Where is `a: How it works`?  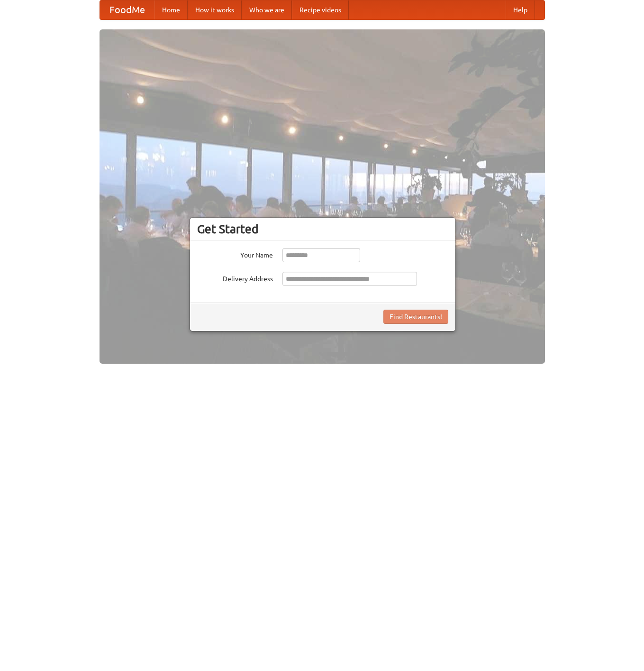
a: How it works is located at coordinates (215, 10).